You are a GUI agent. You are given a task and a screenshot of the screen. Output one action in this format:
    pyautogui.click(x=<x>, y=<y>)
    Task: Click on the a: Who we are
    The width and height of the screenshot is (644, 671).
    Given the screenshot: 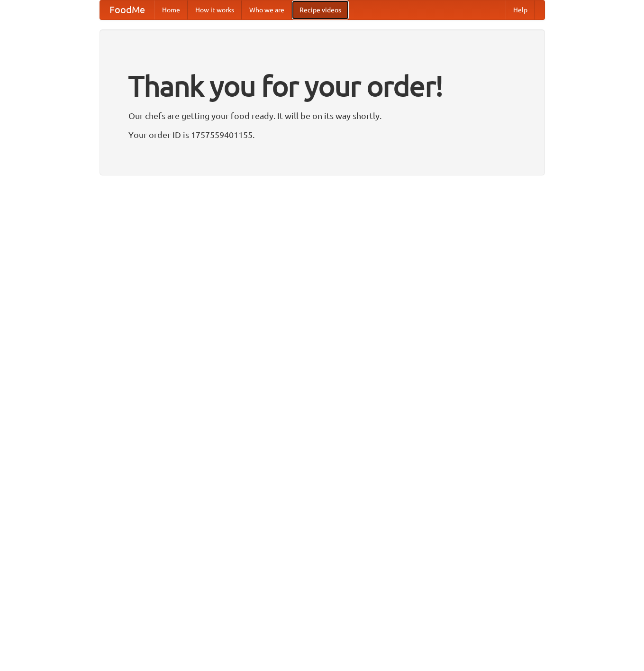 What is the action you would take?
    pyautogui.click(x=267, y=10)
    